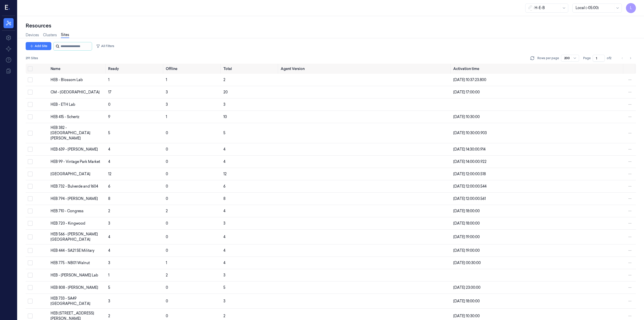 The image size is (644, 320). What do you see at coordinates (105, 46) in the screenshot?
I see `button: All Filters` at bounding box center [105, 46].